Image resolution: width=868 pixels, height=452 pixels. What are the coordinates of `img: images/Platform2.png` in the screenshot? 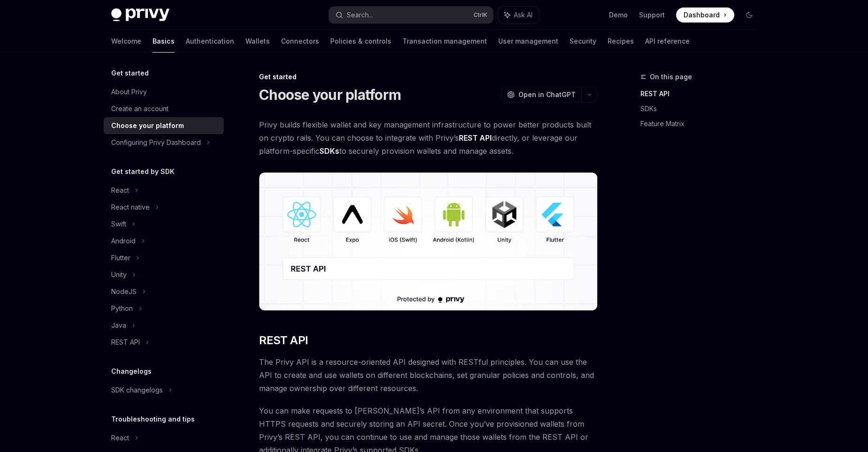 It's located at (428, 242).